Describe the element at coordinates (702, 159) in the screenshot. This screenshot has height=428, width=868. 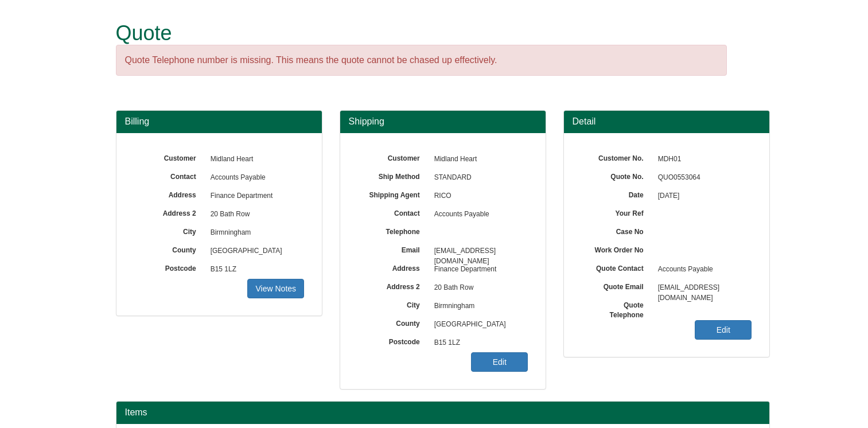
I see `span: MDH01` at that location.